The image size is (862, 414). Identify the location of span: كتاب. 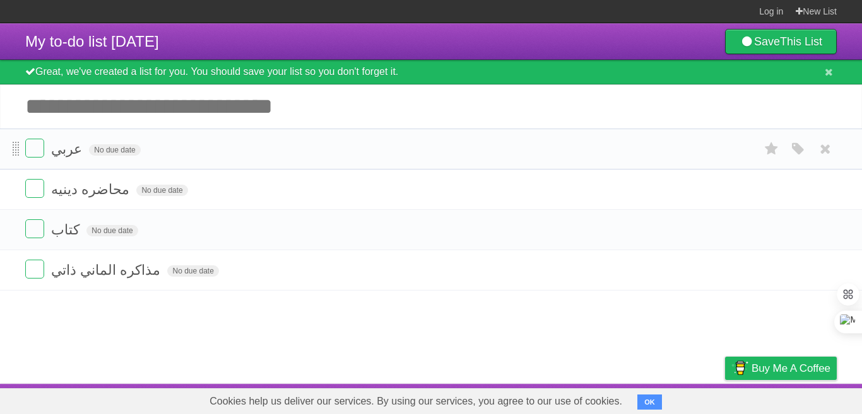
(67, 230).